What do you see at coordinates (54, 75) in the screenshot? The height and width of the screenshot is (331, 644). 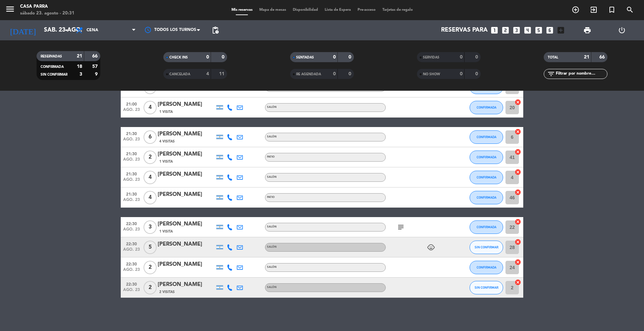 I see `span: SIN CONFIRMAR` at bounding box center [54, 75].